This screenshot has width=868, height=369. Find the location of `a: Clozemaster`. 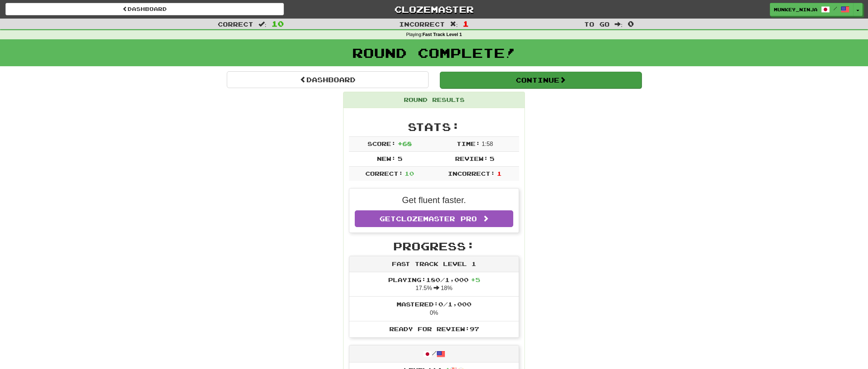

a: Clozemaster is located at coordinates (434, 9).